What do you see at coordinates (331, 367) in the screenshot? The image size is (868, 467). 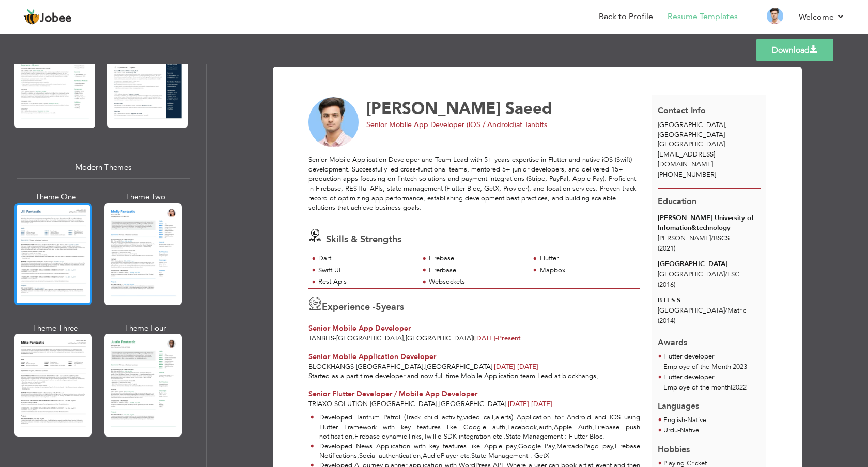 I see `span: Blockhangs` at bounding box center [331, 367].